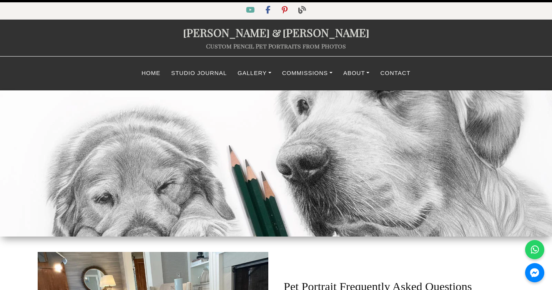 Image resolution: width=552 pixels, height=290 pixels. Describe the element at coordinates (535, 272) in the screenshot. I see `a: Messenger` at that location.